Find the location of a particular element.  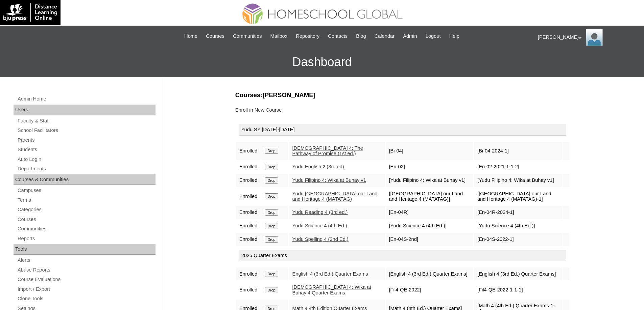

td: [Fil4-QE-2022-1-1-1] is located at coordinates (518, 290).